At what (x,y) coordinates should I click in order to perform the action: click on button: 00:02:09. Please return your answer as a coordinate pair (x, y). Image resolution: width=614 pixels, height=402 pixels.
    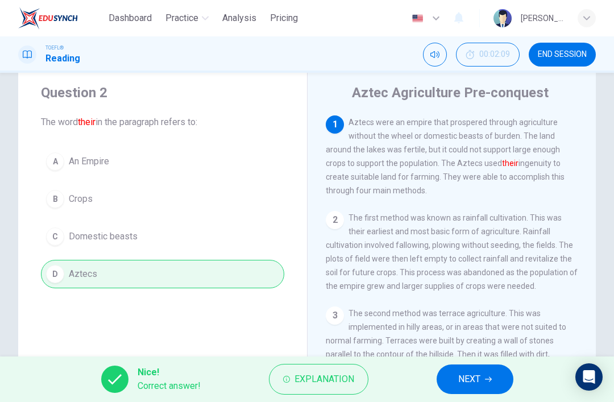
    Looking at the image, I should click on (488, 55).